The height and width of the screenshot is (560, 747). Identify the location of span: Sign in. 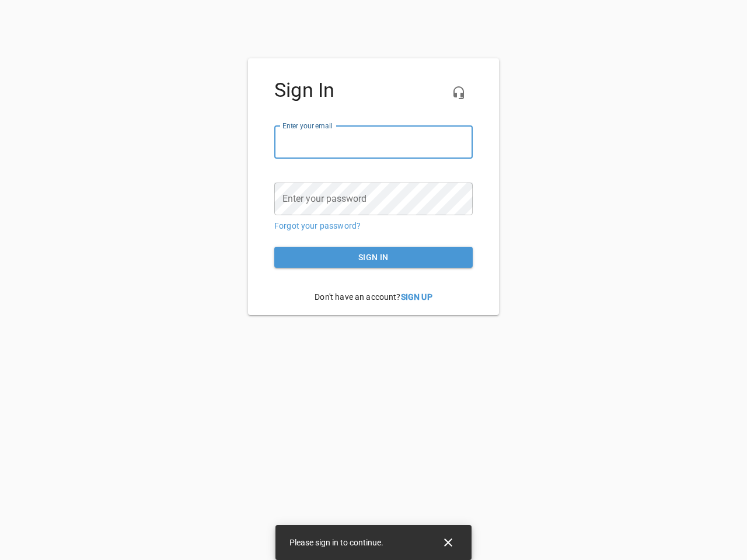
(374, 257).